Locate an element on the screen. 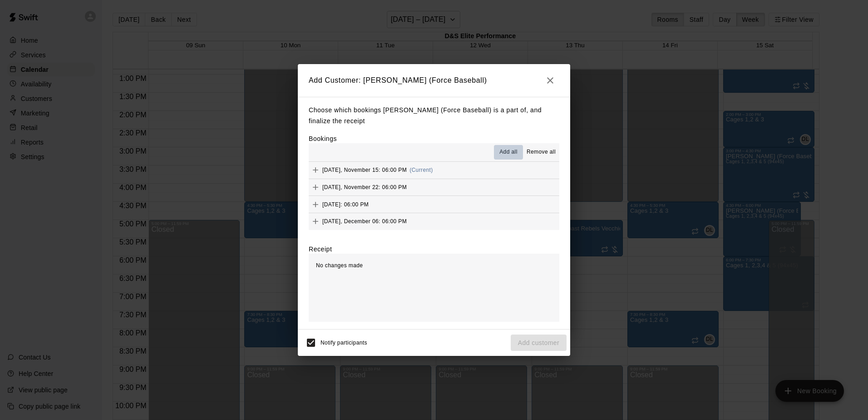 This screenshot has width=868, height=420. span: No changes made is located at coordinates (339, 266).